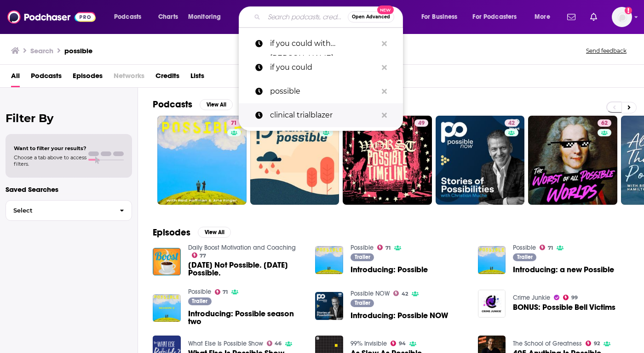 This screenshot has width=644, height=353. Describe the element at coordinates (606, 50) in the screenshot. I see `button: Send feedback` at that location.